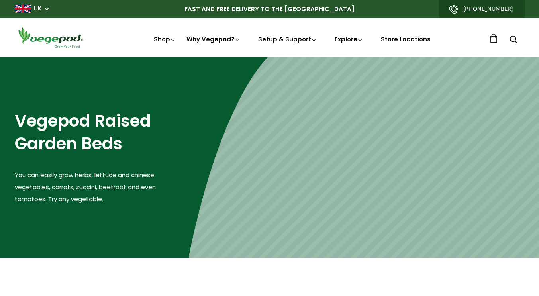  I want to click on a: Store Locations, so click(405, 39).